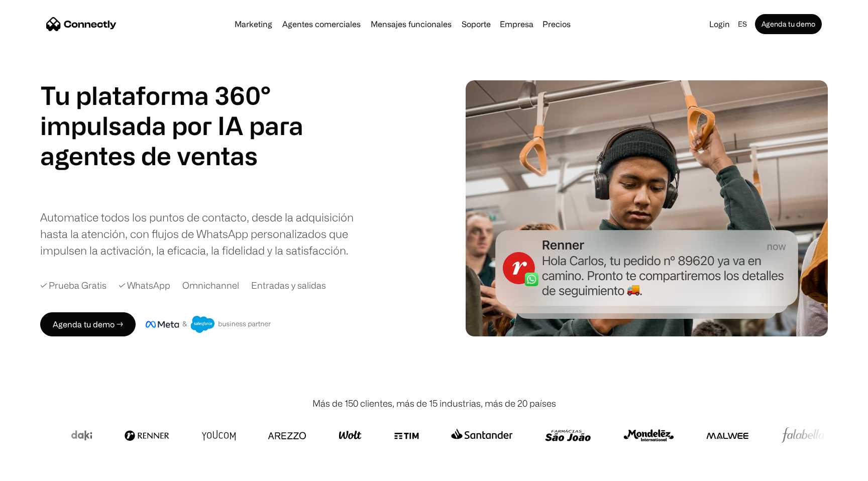 This screenshot has height=481, width=868. I want to click on ul: Language list, so click(40, 470).